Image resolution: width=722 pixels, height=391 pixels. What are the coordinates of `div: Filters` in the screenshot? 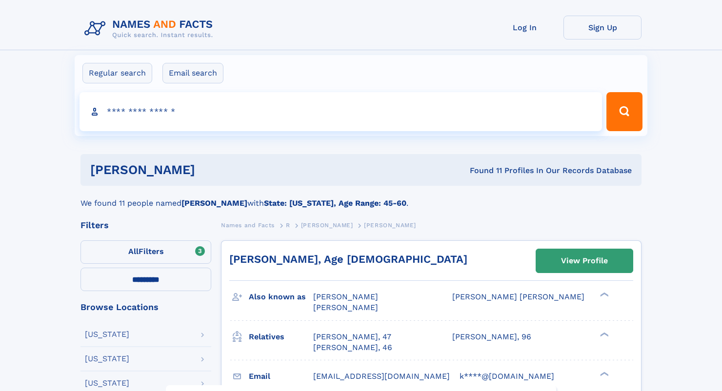 It's located at (146, 225).